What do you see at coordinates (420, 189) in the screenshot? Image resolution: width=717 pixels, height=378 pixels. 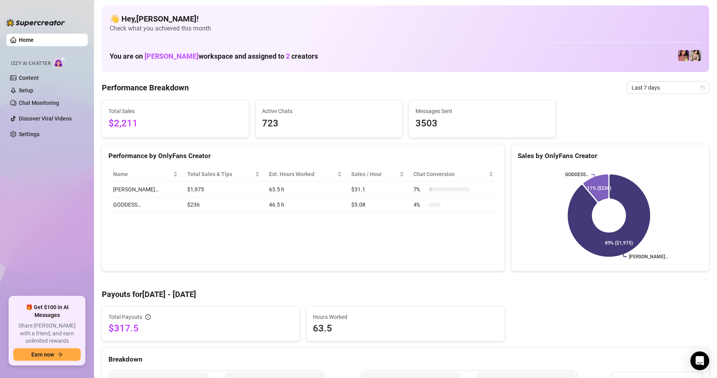 I see `span: 7 %` at bounding box center [420, 189].